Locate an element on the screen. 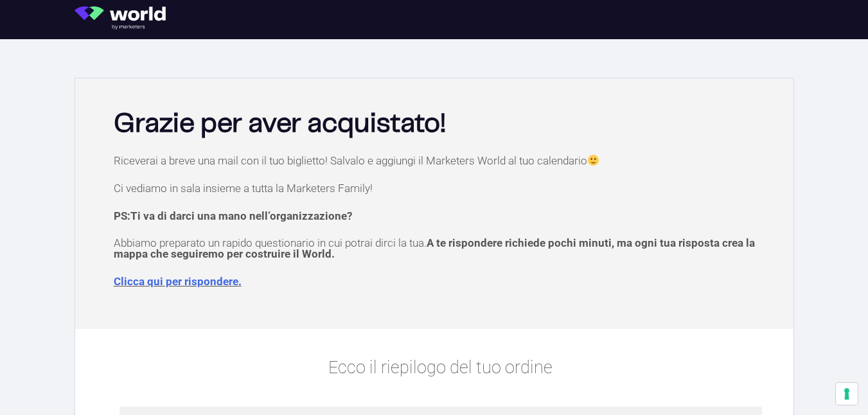 The width and height of the screenshot is (868, 415). p: Ecco il riepilogo del tuo ordine is located at coordinates (440, 368).